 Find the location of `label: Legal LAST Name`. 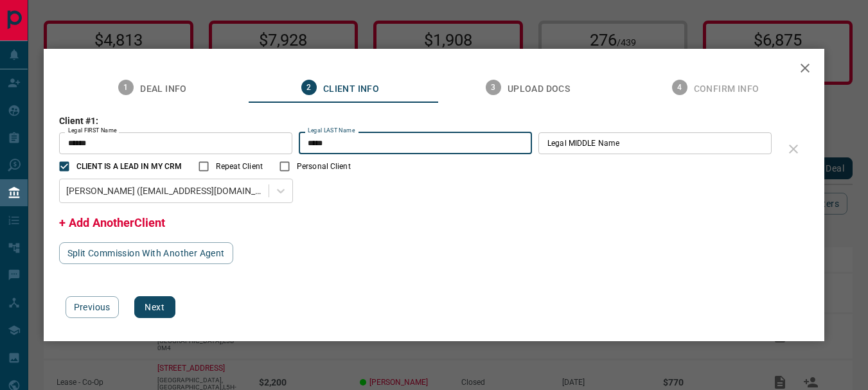

label: Legal LAST Name is located at coordinates (330, 131).